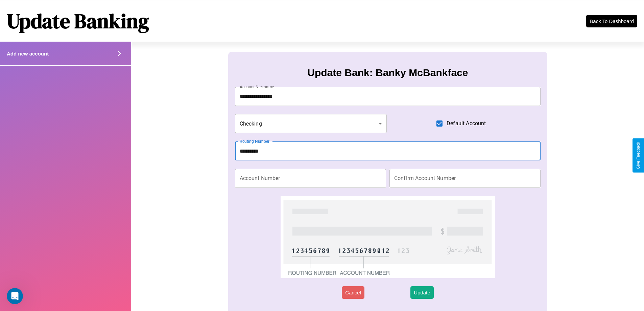  Describe the element at coordinates (311, 123) in the screenshot. I see `div: Checking` at that location.